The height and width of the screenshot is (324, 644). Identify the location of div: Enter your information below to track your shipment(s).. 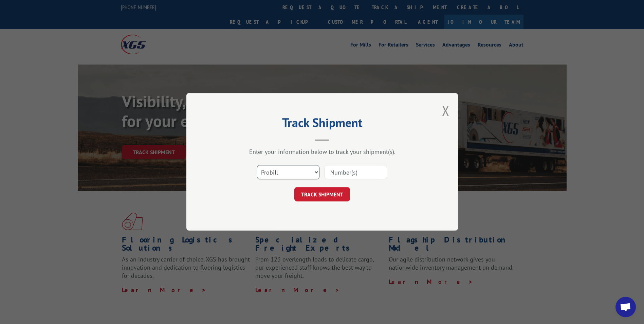
(323, 152).